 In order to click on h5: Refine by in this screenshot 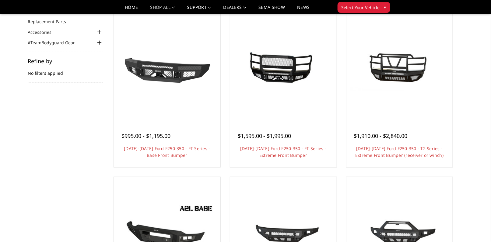, I will do `click(66, 61)`.